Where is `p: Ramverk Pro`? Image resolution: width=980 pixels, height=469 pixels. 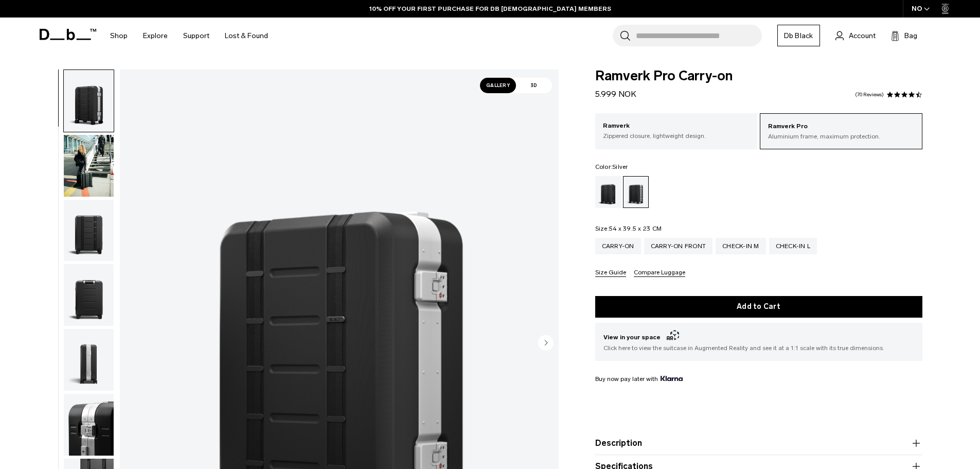 p: Ramverk Pro is located at coordinates (841, 126).